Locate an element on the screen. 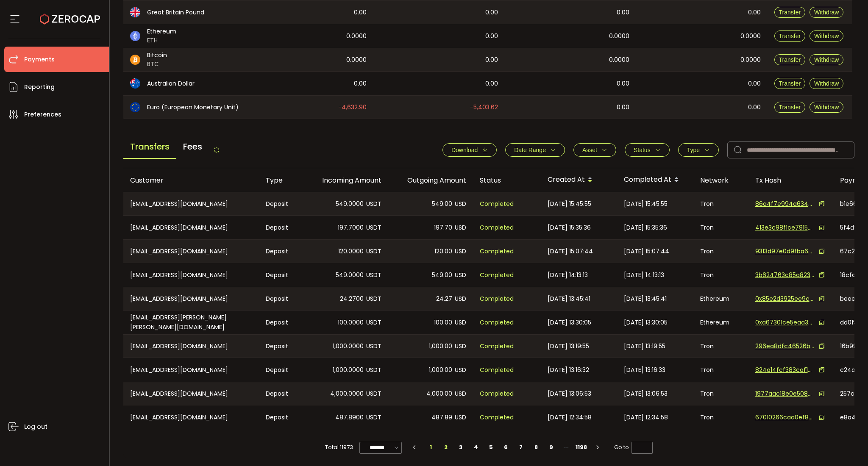 The image size is (868, 466). div: Ethereum is located at coordinates (721, 323).